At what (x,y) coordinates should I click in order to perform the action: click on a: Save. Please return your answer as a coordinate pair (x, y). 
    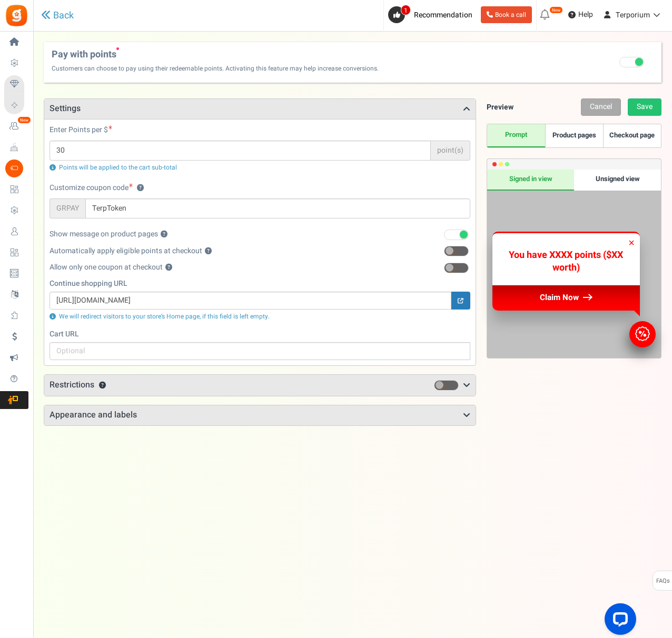
    Looking at the image, I should click on (644, 107).